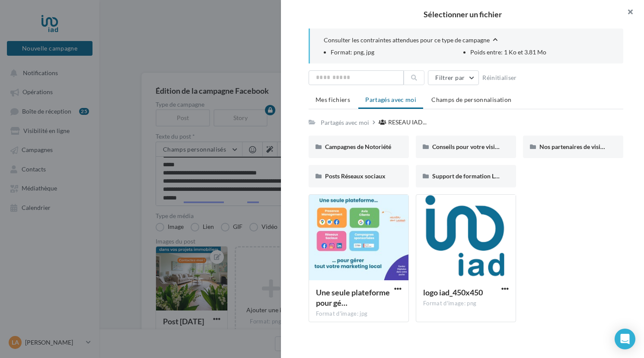 This screenshot has width=644, height=358. Describe the element at coordinates (625, 339) in the screenshot. I see `div: Open Intercom Messenger` at that location.